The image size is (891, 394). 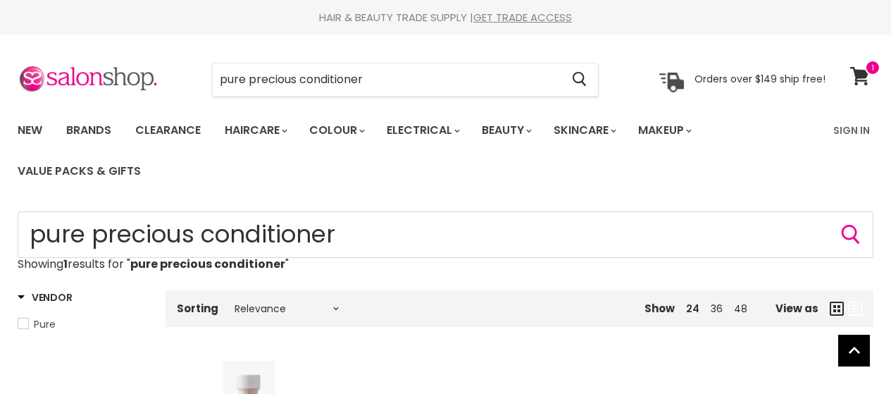 What do you see at coordinates (168, 130) in the screenshot?
I see `a: Clearance` at bounding box center [168, 130].